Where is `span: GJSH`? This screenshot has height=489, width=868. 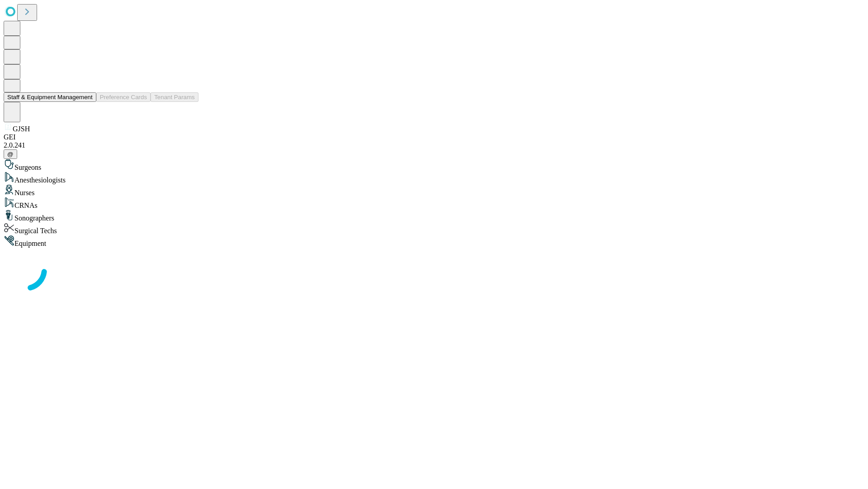 span: GJSH is located at coordinates (21, 128).